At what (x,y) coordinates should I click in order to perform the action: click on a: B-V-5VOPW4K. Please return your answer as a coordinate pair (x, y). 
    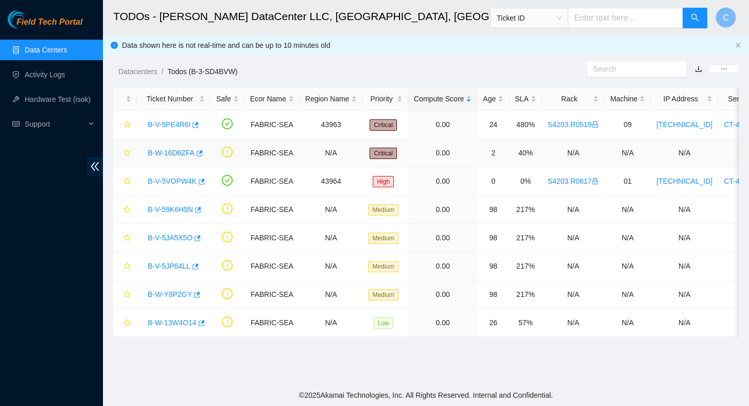
    Looking at the image, I should click on (172, 181).